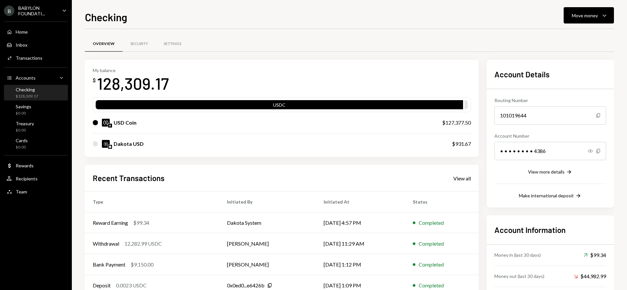 This screenshot has height=290, width=627. Describe the element at coordinates (550, 172) in the screenshot. I see `button: View more details` at that location.